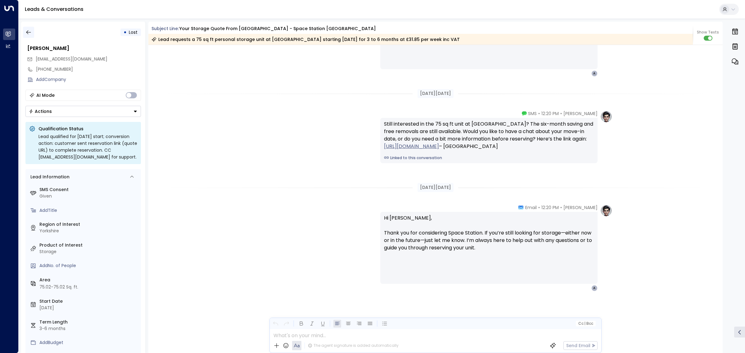 The width and height of the screenshot is (745, 353). Describe the element at coordinates (531, 208) in the screenshot. I see `span: Email` at that location.